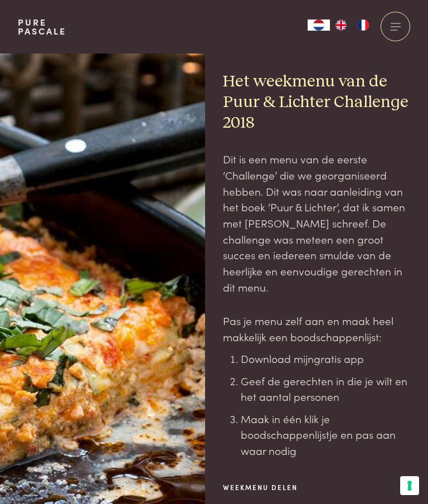  I want to click on aside: Language selected: Nederlands, so click(341, 25).